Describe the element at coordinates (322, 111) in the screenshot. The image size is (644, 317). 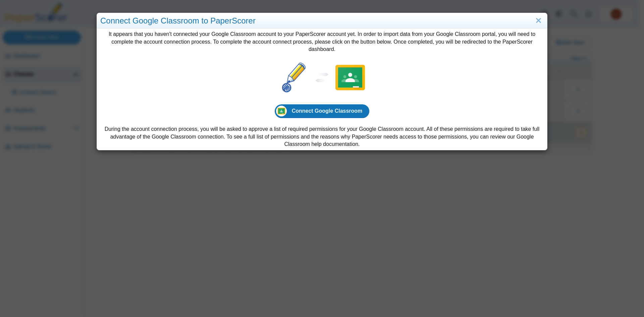
I see `a: Connect Google Classroom` at that location.